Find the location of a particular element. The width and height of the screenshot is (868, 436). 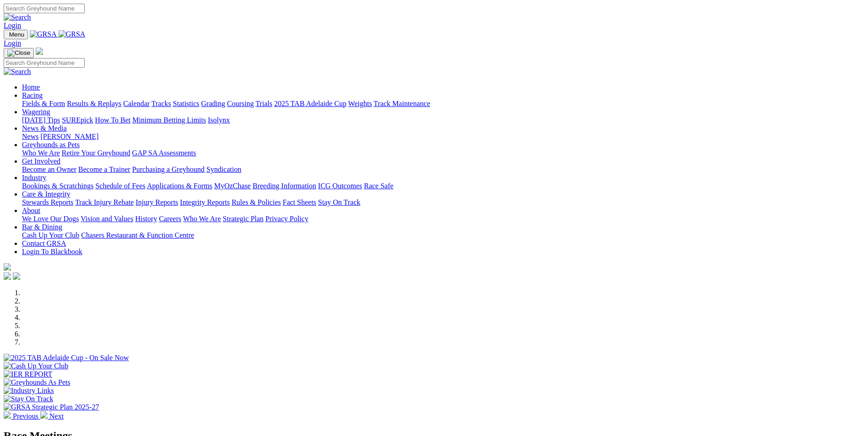

a: History is located at coordinates (146, 218).